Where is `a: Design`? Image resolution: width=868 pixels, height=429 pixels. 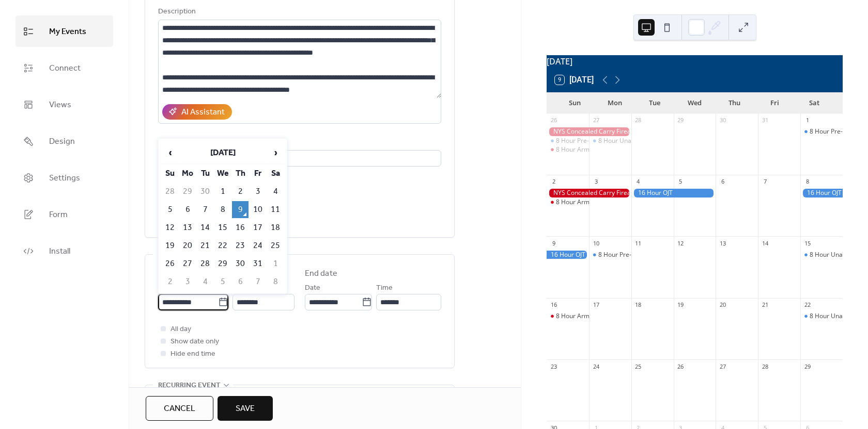
a: Design is located at coordinates (64, 141).